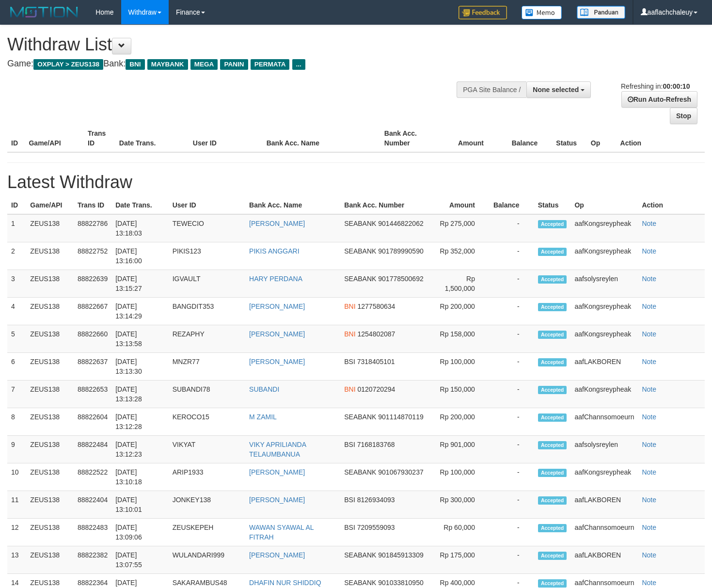  Describe the element at coordinates (93, 311) in the screenshot. I see `td: 88822667` at that location.